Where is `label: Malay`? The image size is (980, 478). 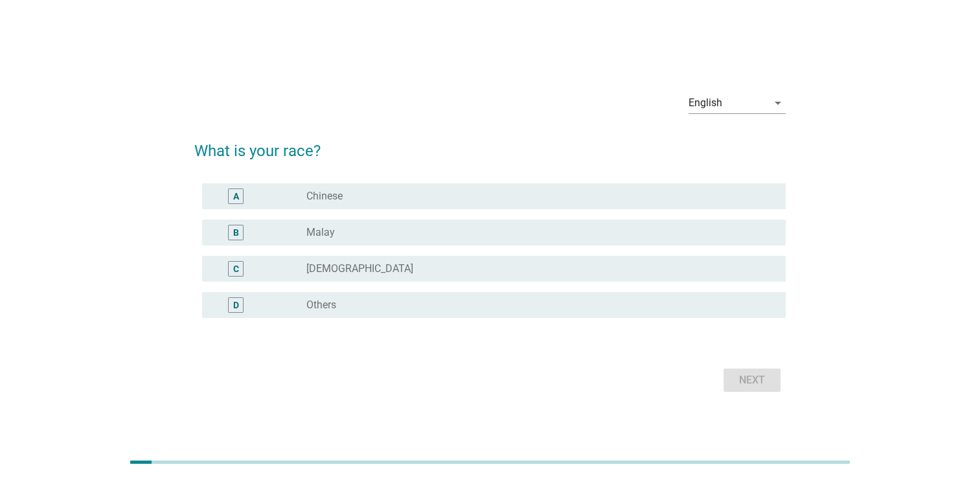 label: Malay is located at coordinates (321, 232).